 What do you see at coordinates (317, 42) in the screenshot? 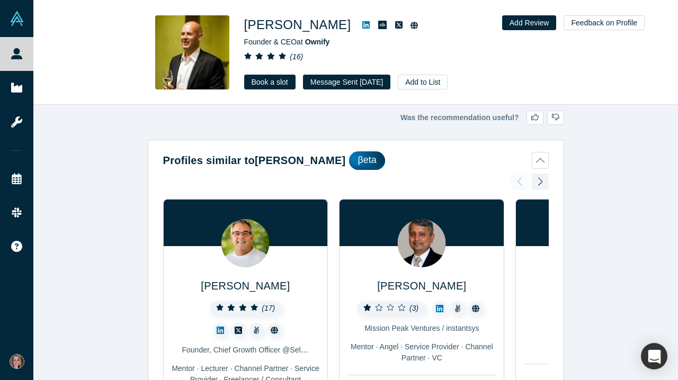
I see `a: Ownify` at bounding box center [317, 42].